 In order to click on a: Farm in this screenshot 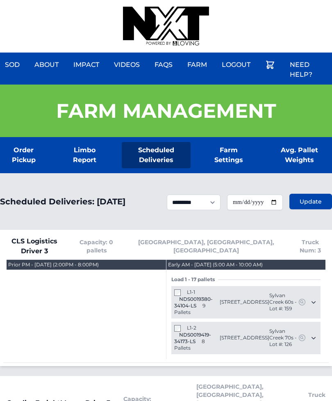, I will do `click(197, 65)`.